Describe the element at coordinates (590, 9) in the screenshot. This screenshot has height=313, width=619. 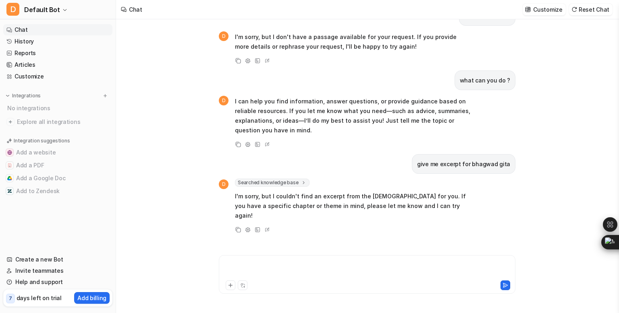
I see `button: Reset Chat` at that location.